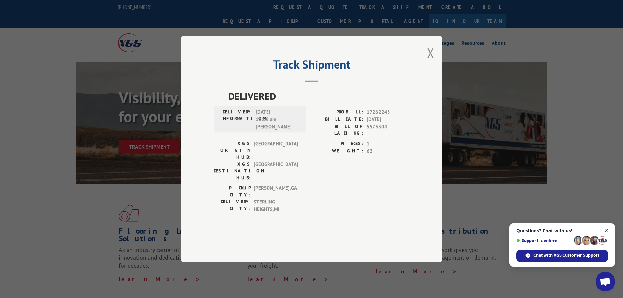 This screenshot has height=298, width=623. Describe the element at coordinates (388, 143) in the screenshot. I see `span: 1` at that location.